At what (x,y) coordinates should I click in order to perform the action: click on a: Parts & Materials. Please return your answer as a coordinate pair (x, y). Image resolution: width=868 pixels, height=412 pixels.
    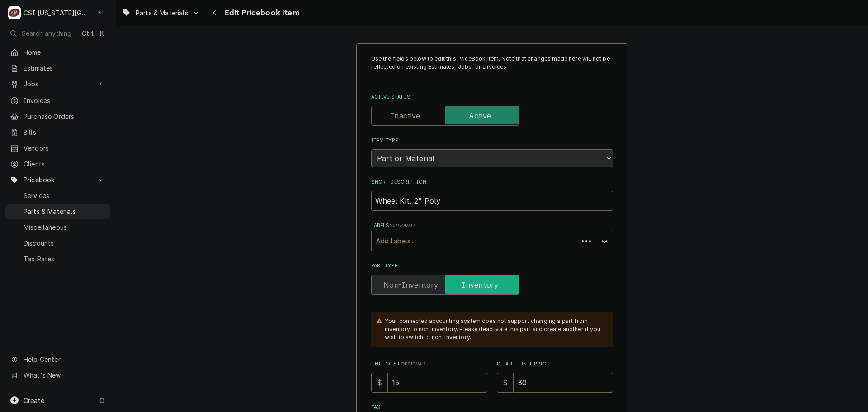
    Looking at the image, I should click on (58, 211).